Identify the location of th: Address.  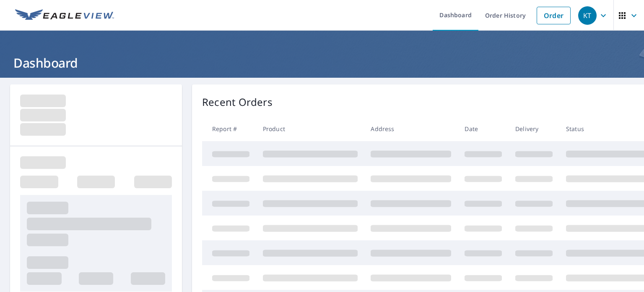
(411, 128).